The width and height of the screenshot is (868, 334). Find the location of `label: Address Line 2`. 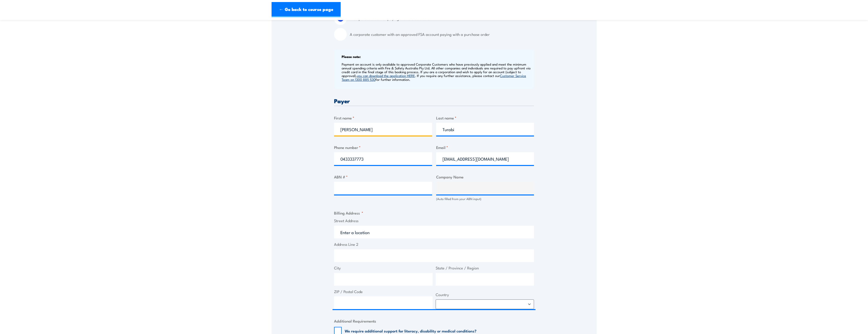

label: Address Line 2 is located at coordinates (434, 244).